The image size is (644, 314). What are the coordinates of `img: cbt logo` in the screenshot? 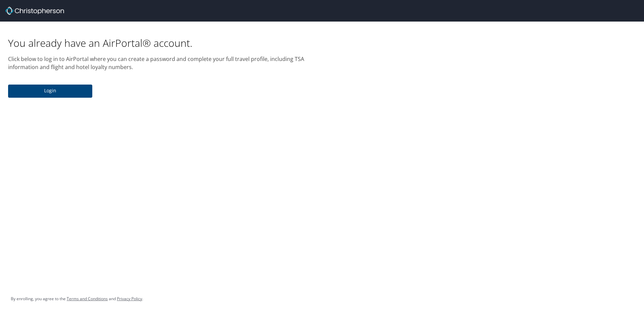 It's located at (35, 11).